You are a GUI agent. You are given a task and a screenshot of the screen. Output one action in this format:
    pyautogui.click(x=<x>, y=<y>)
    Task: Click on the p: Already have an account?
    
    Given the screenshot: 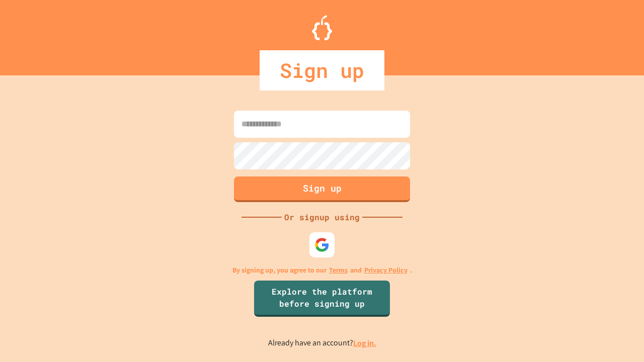 What is the action you would take?
    pyautogui.click(x=322, y=343)
    